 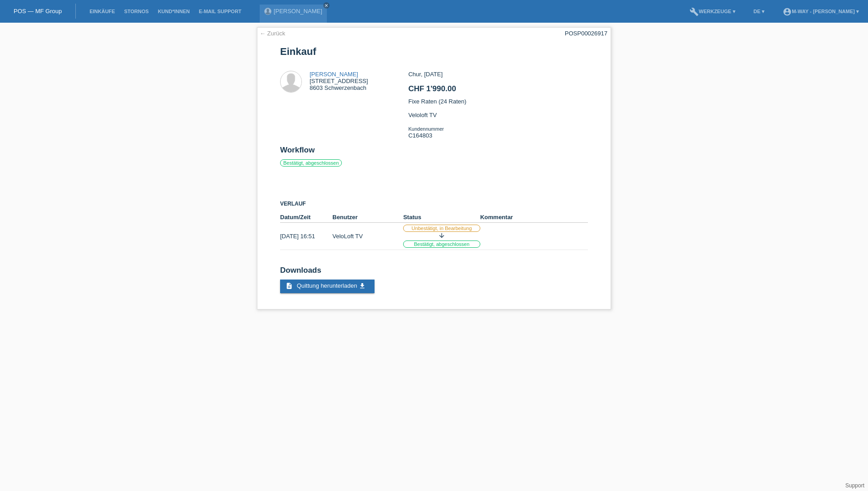 I want to click on td: VeloLoft TV, so click(x=368, y=236).